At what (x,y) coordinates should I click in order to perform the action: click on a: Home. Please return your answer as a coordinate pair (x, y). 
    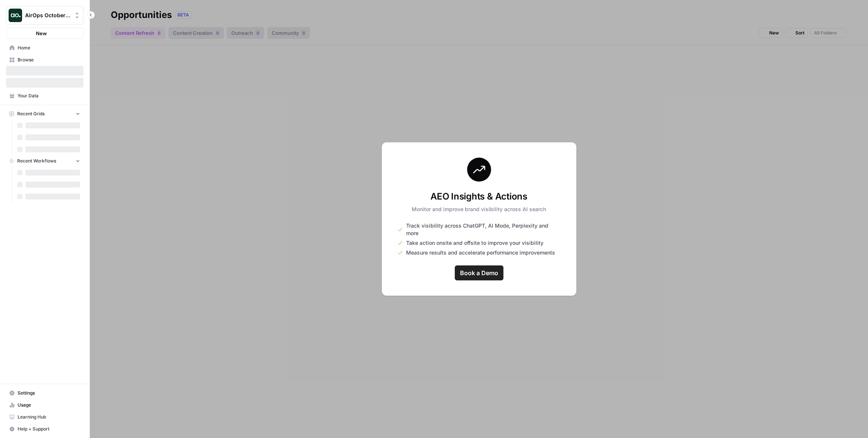
    Looking at the image, I should click on (44, 48).